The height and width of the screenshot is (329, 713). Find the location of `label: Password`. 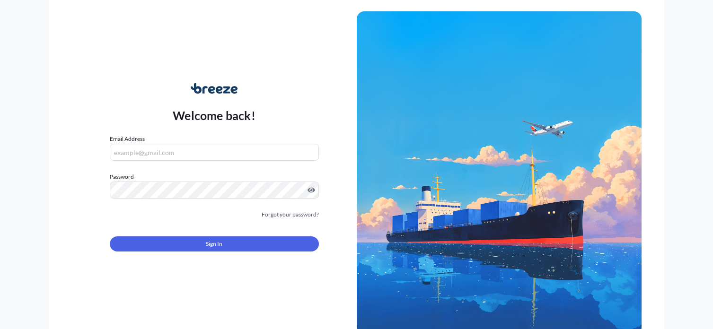

label: Password is located at coordinates (214, 177).